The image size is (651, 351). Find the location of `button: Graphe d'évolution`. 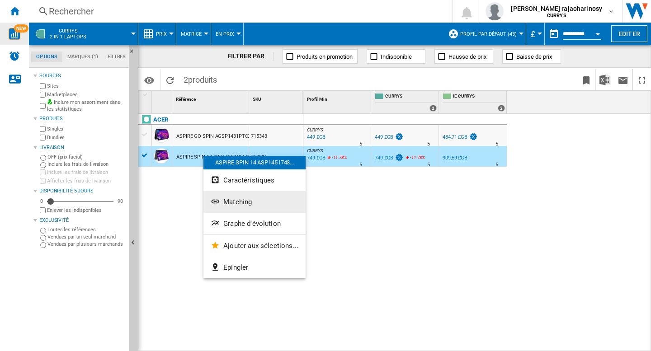

button: Graphe d'évolution is located at coordinates (254, 224).